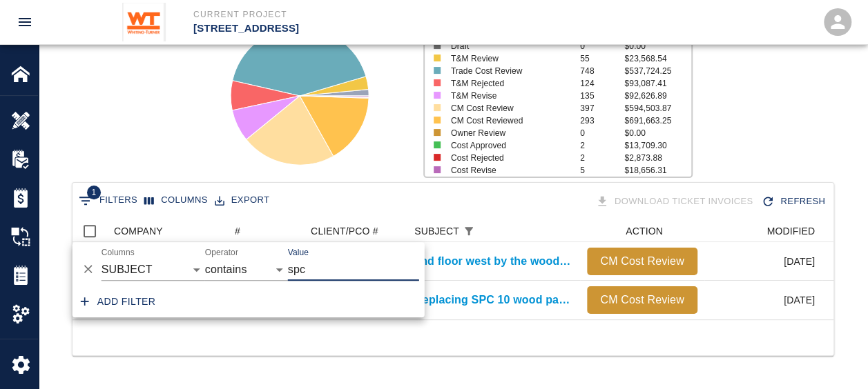 The width and height of the screenshot is (868, 389). What do you see at coordinates (657, 83) in the screenshot?
I see `p: $93,087.41` at bounding box center [657, 83].